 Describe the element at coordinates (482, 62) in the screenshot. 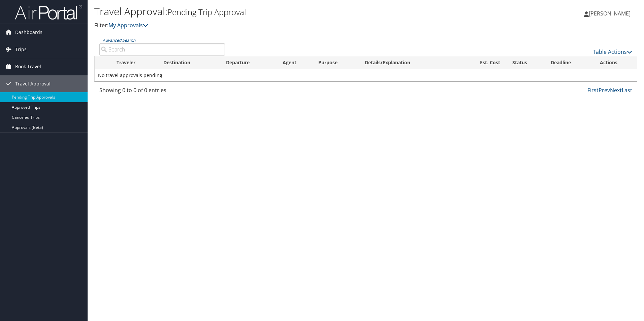

I see `th: Est. Cost: activate to sort column ascending` at that location.